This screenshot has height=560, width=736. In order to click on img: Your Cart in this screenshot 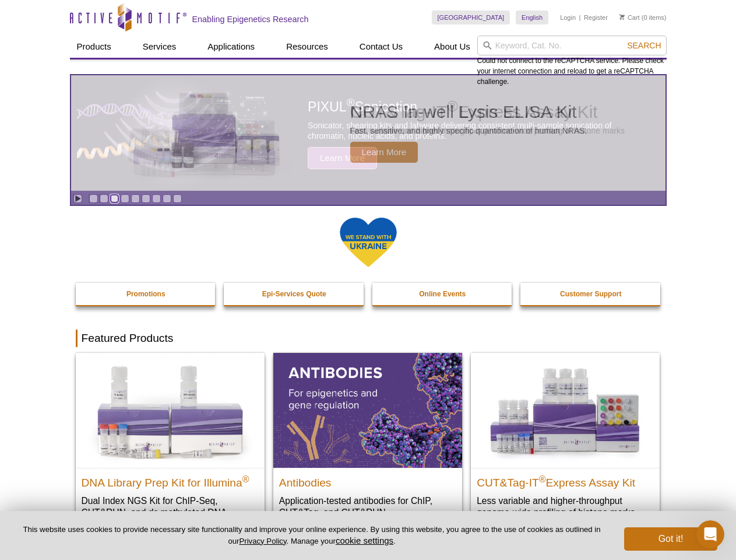, I will do `click(622, 17)`.